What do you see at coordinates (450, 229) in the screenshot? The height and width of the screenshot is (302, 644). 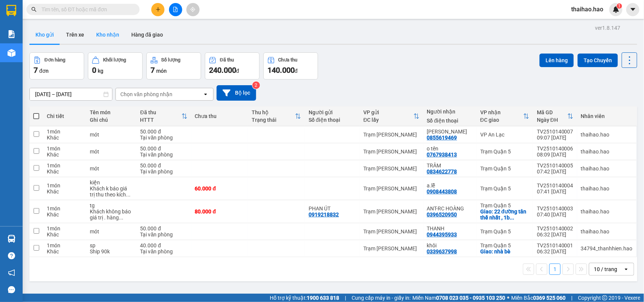 I see `div: THANH` at bounding box center [450, 229].